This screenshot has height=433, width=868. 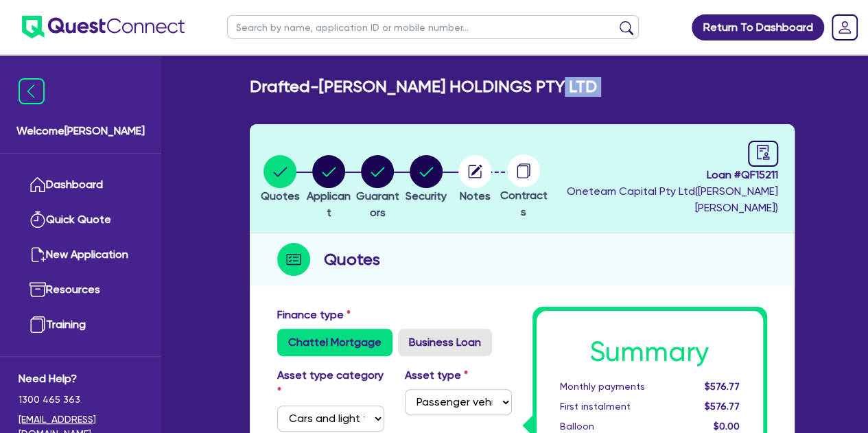 What do you see at coordinates (757, 27) in the screenshot?
I see `a: Return To Dashboard` at bounding box center [757, 27].